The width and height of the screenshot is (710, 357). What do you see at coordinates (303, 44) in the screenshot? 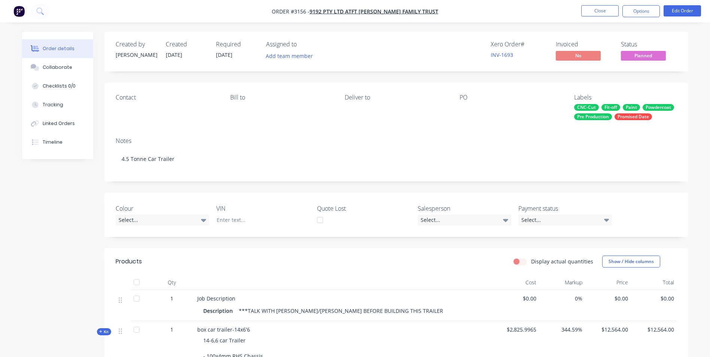
I see `div: Assigned to` at bounding box center [303, 44].